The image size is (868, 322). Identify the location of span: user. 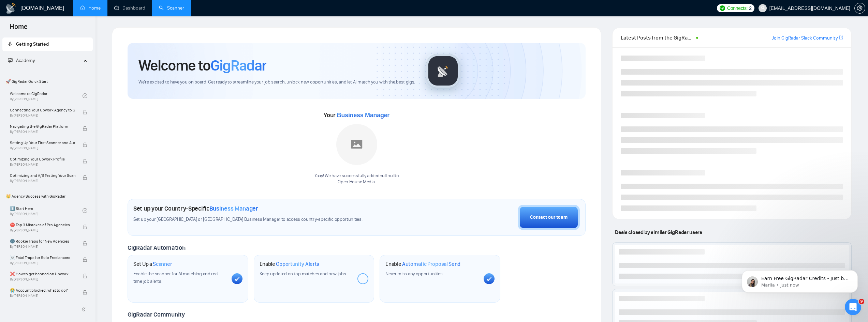
(763, 8).